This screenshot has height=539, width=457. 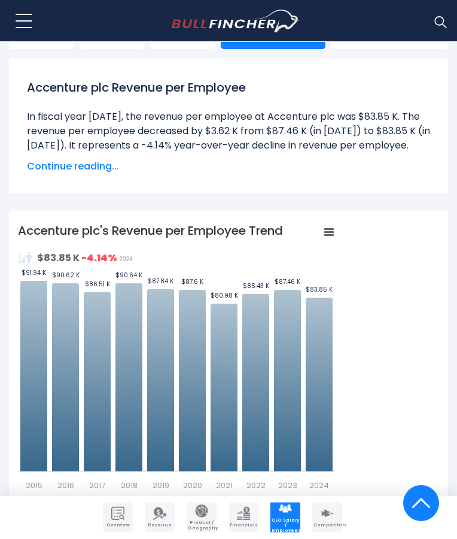 I want to click on text: $80.98 K, so click(x=225, y=295).